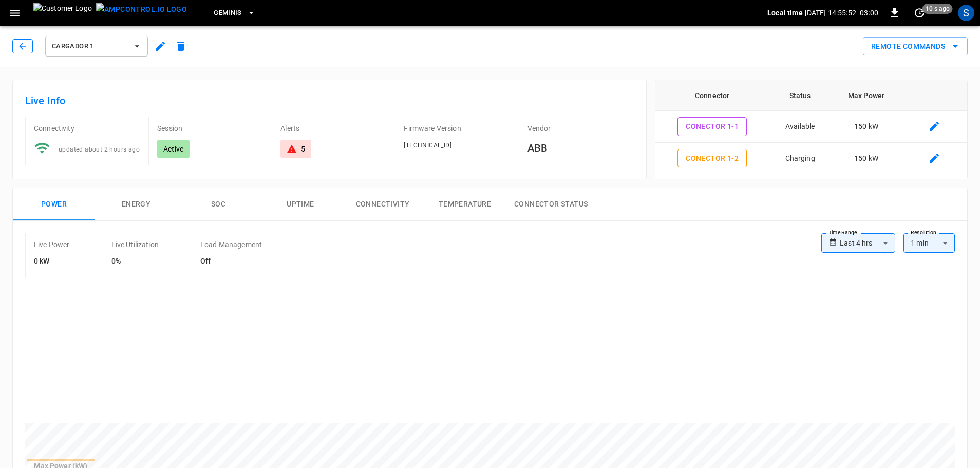  I want to click on button: Cargador 1, so click(97, 46).